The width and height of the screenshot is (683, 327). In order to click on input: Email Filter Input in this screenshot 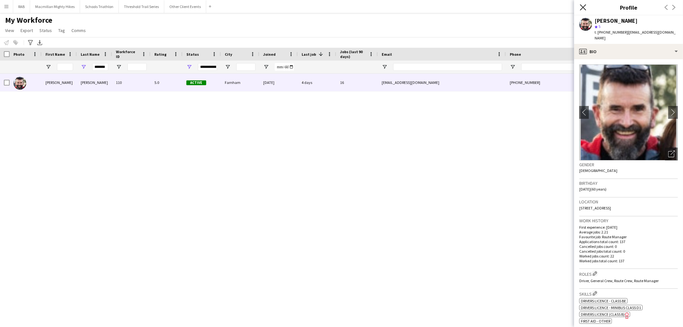, I will do `click(448, 67)`.